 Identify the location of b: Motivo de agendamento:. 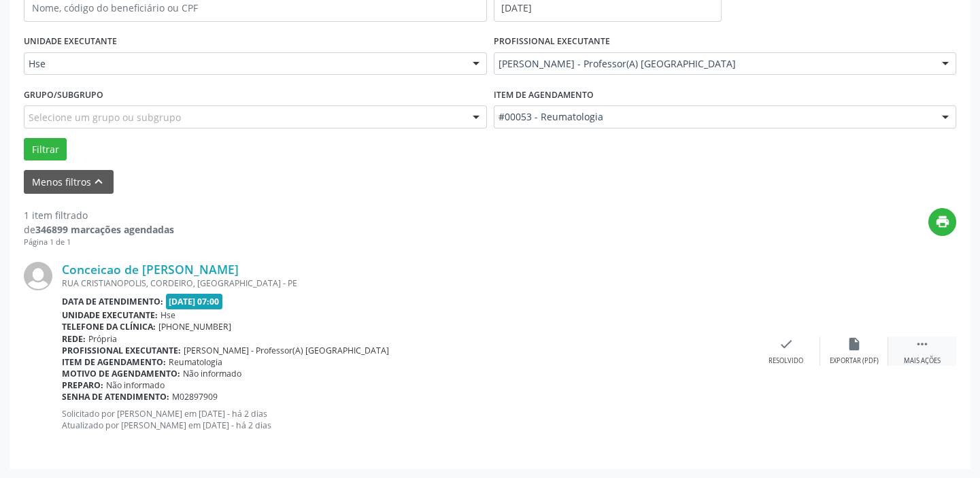
(121, 373).